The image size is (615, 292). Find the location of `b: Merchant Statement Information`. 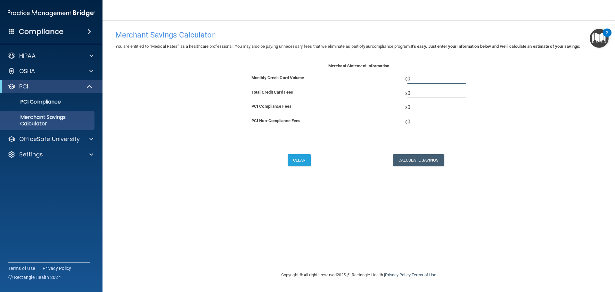

b: Merchant Statement Information is located at coordinates (358, 66).